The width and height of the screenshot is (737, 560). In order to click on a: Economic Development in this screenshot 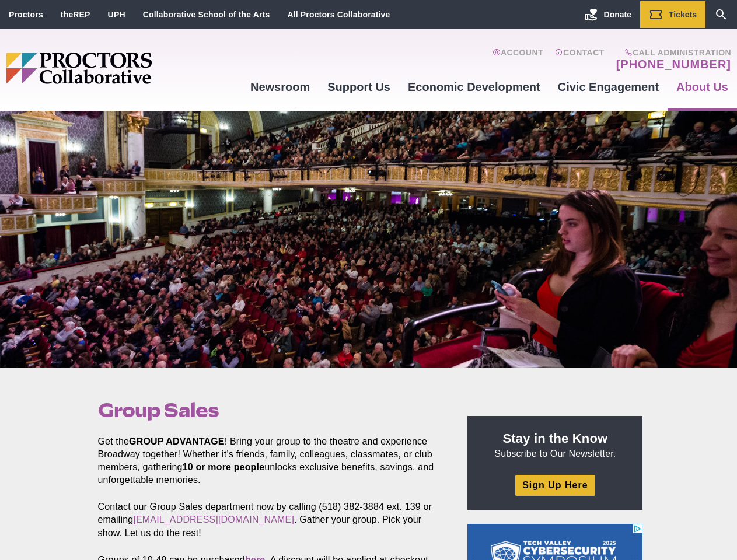, I will do `click(474, 87)`.